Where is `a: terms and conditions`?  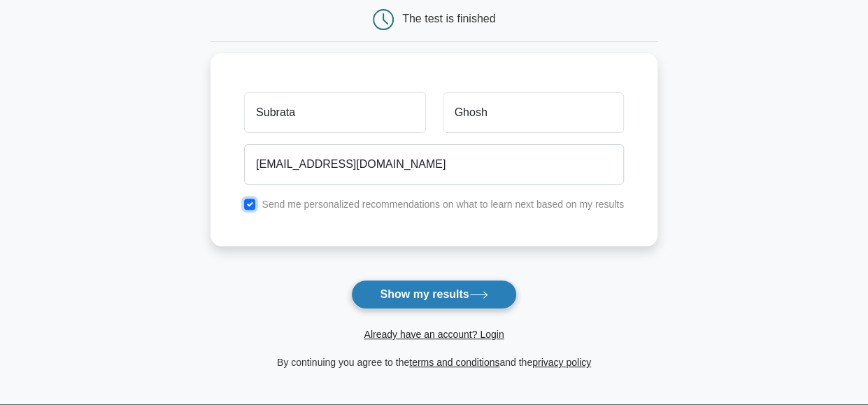 a: terms and conditions is located at coordinates (454, 362).